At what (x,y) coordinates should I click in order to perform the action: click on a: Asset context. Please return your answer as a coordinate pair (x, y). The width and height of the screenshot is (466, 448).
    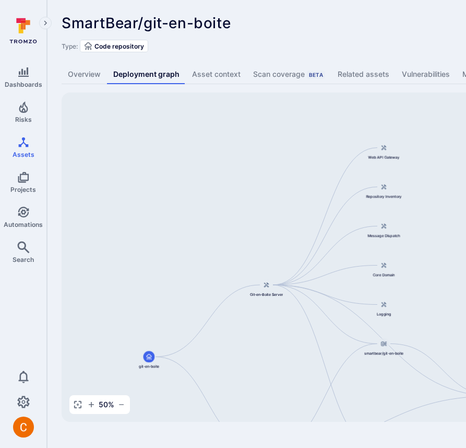
    Looking at the image, I should click on (216, 74).